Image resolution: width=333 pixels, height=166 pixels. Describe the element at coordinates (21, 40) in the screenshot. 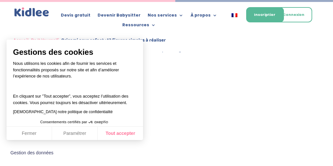

I see `a: Accueil` at that location.